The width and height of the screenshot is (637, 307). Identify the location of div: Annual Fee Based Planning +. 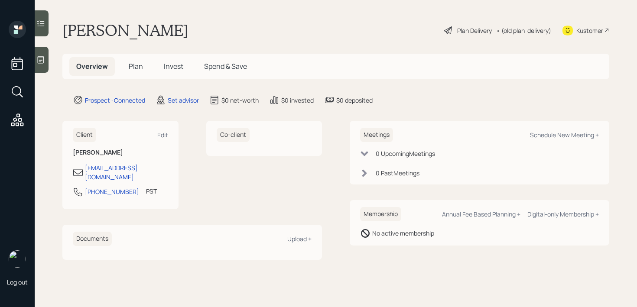
(481, 214).